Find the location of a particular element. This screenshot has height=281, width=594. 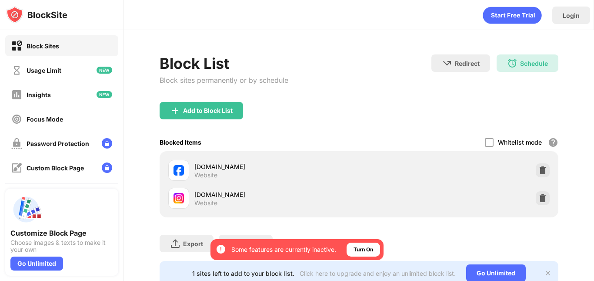

div: Block Sites is located at coordinates (43, 46).